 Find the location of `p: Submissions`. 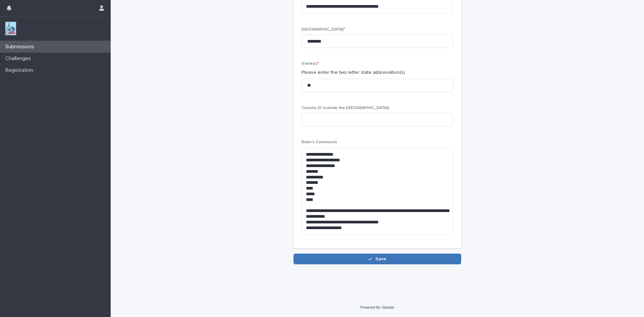

p: Submissions is located at coordinates (21, 46).